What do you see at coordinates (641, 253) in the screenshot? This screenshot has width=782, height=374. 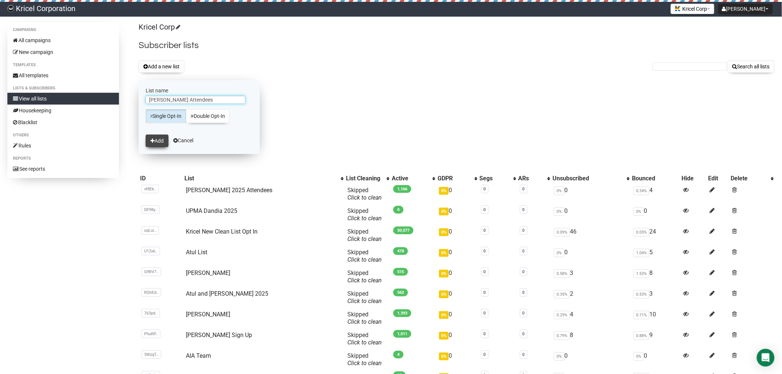 I see `span: 1.04%` at bounding box center [641, 253].